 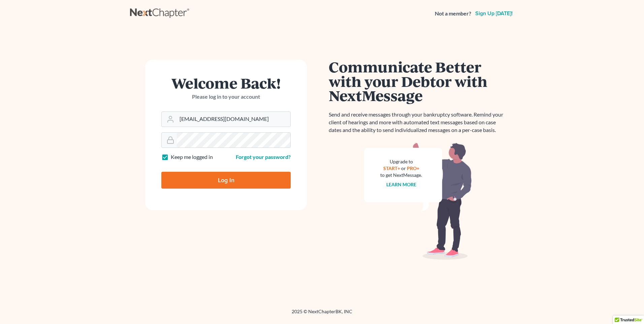 I want to click on a: START+, so click(x=392, y=168).